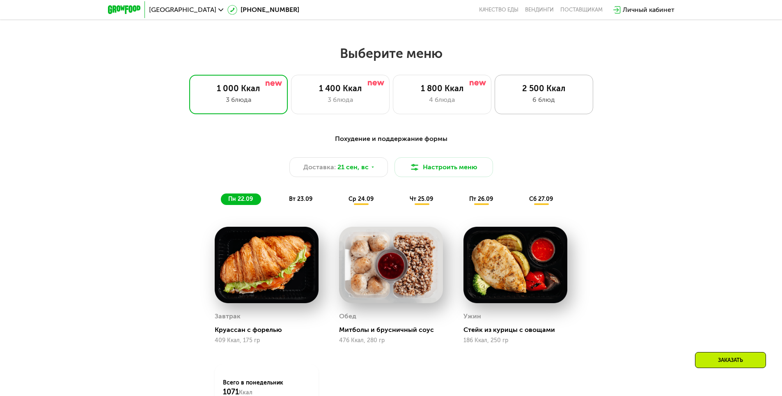 This screenshot has width=782, height=396. What do you see at coordinates (340, 88) in the screenshot?
I see `div: 1 400 Ккал` at bounding box center [340, 88].